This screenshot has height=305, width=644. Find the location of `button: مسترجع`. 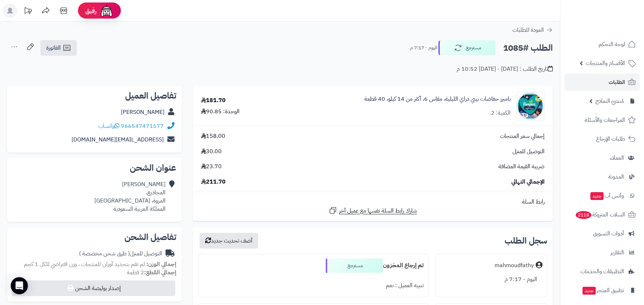

button: مسترجع is located at coordinates (467, 48).